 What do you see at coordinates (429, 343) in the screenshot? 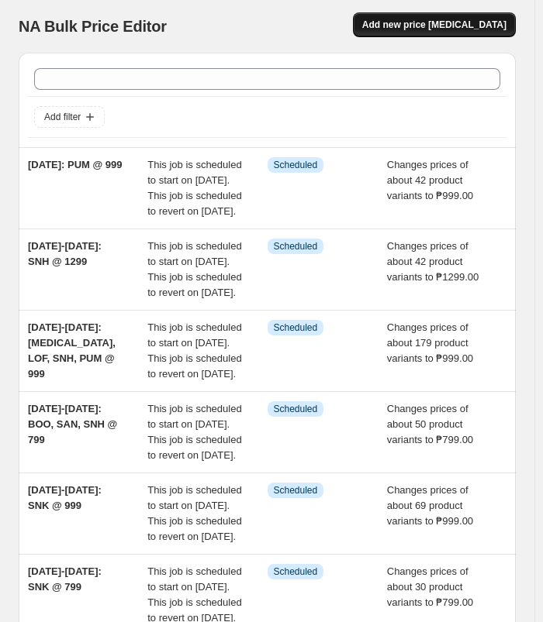
I see `span: Changes prices of about 179 product variants to ₱999.00` at bounding box center [429, 343].